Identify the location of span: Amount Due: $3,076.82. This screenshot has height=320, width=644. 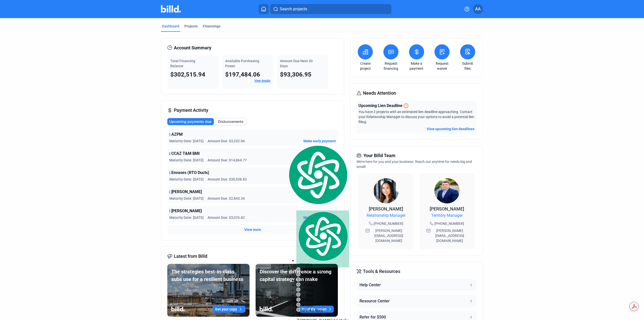
(226, 217).